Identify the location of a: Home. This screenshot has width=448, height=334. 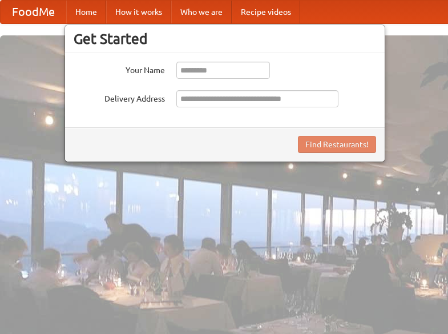
(86, 12).